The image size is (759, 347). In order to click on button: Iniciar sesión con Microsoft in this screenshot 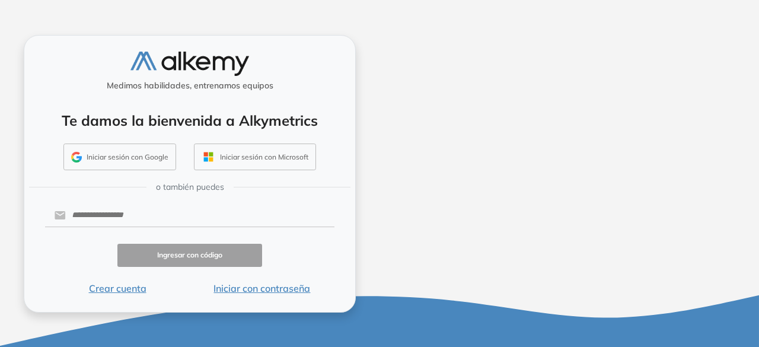, I will do `click(255, 157)`.